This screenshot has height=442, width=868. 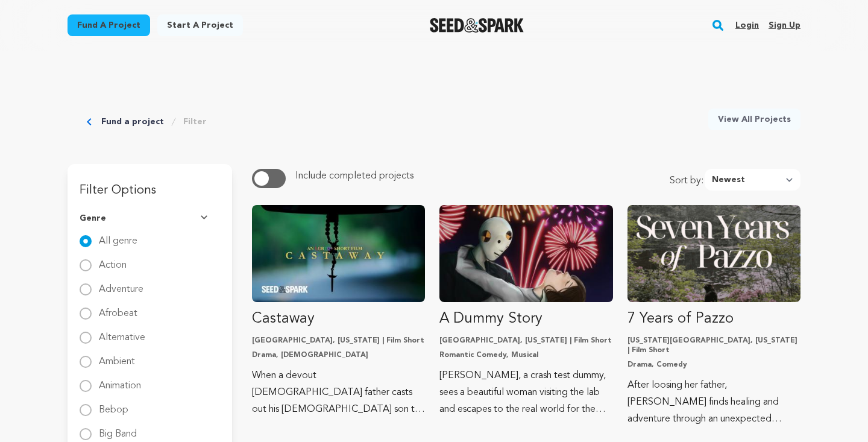 What do you see at coordinates (687, 182) in the screenshot?
I see `span: Sort by:` at bounding box center [687, 182].